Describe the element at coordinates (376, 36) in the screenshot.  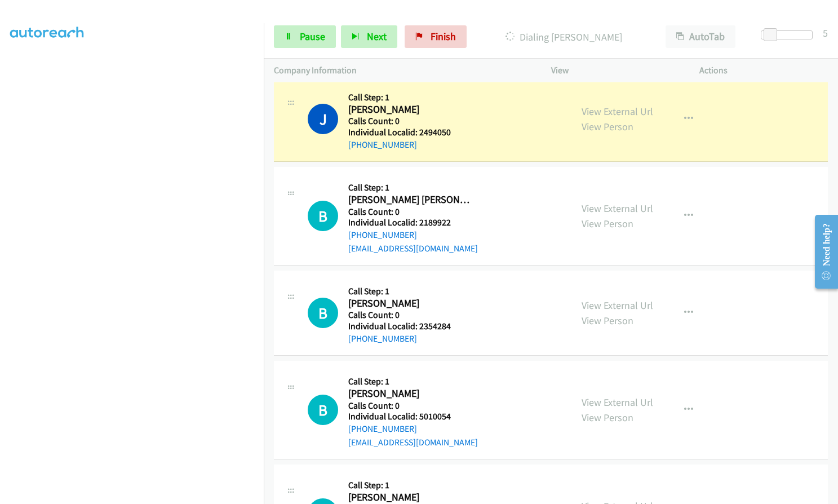
I see `span: Next` at that location.